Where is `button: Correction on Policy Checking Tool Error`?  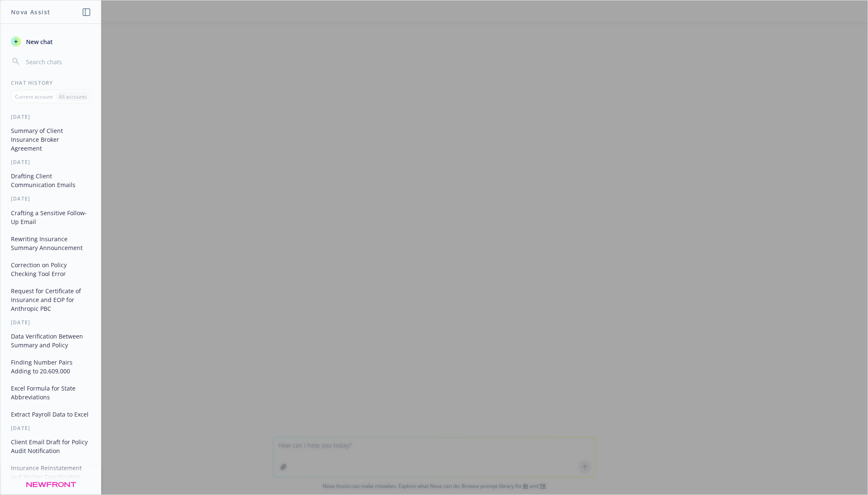 button: Correction on Policy Checking Tool Error is located at coordinates (51, 269).